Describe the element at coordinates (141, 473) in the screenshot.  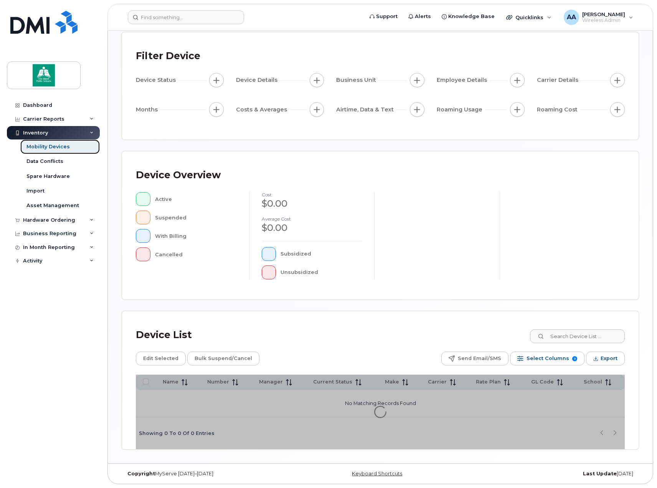
I see `strong: Copyright` at that location.